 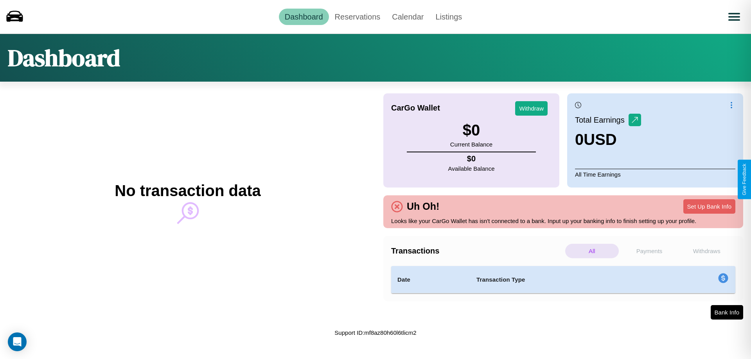 What do you see at coordinates (608, 140) in the screenshot?
I see `h3: 0 USD` at bounding box center [608, 140].